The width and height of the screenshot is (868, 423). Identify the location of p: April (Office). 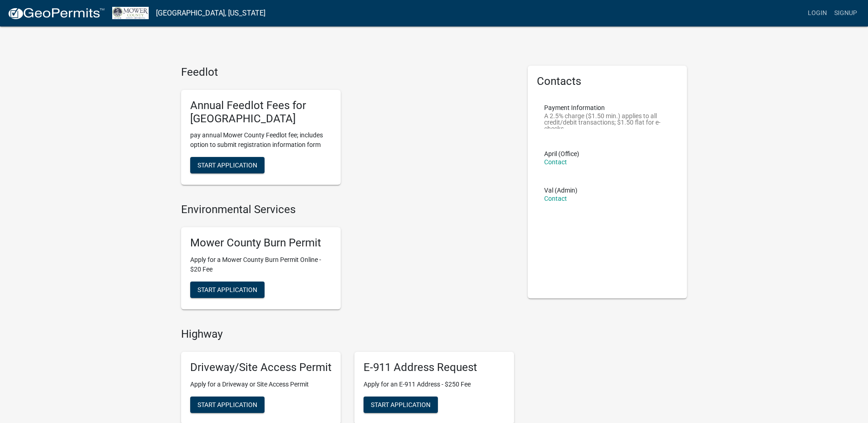
(561, 153).